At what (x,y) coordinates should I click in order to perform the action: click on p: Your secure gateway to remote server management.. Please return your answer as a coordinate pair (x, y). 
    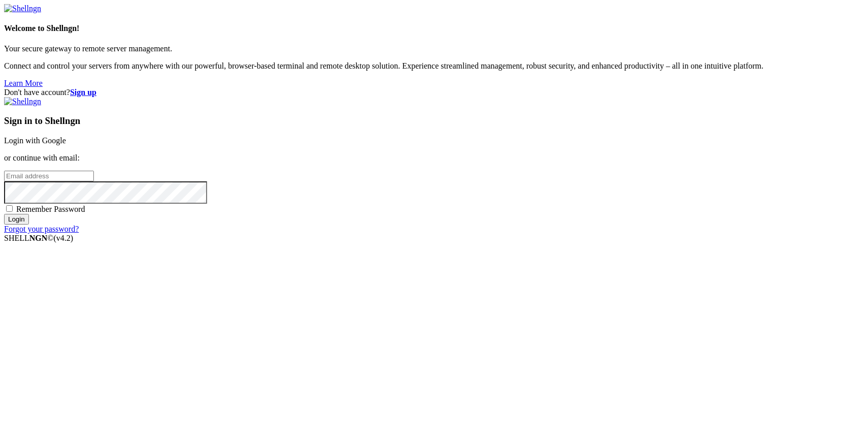
    Looking at the image, I should click on (434, 49).